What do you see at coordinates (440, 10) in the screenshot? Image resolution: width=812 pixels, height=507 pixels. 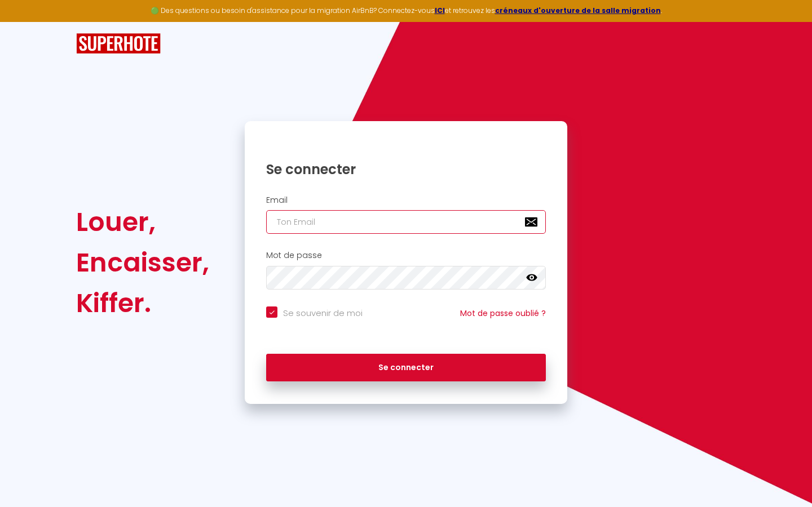 I see `strong: ICI` at bounding box center [440, 10].